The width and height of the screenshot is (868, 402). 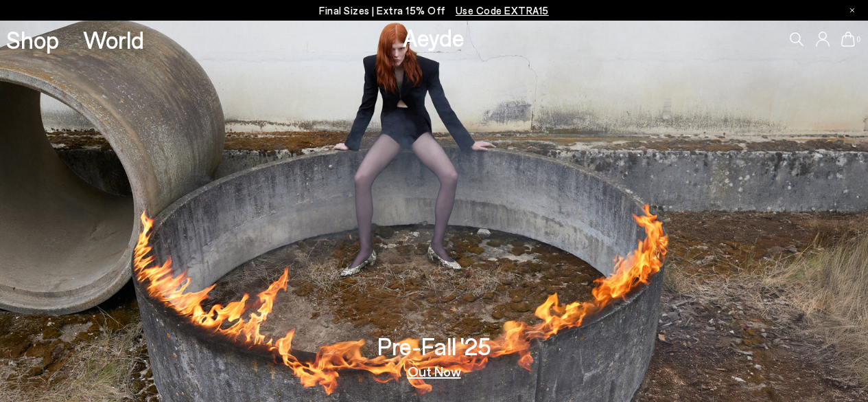 I want to click on h3: Pre-Fall '25, so click(x=434, y=345).